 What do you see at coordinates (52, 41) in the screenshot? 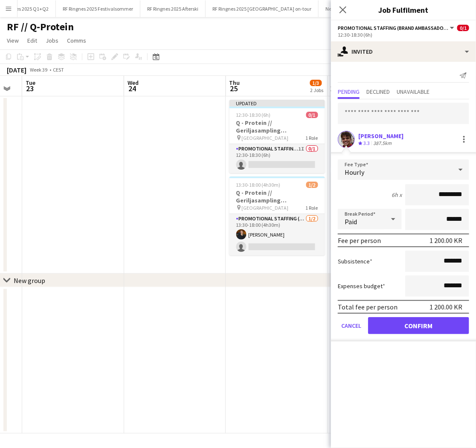
I see `a: Jobs` at bounding box center [52, 41].